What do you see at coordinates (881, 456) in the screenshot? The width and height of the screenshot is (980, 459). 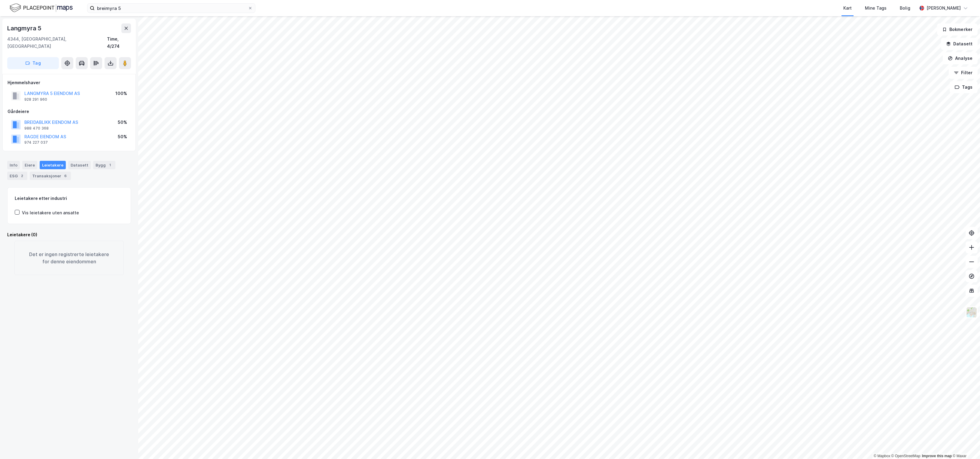 I see `a: Mapbox` at bounding box center [881, 456].